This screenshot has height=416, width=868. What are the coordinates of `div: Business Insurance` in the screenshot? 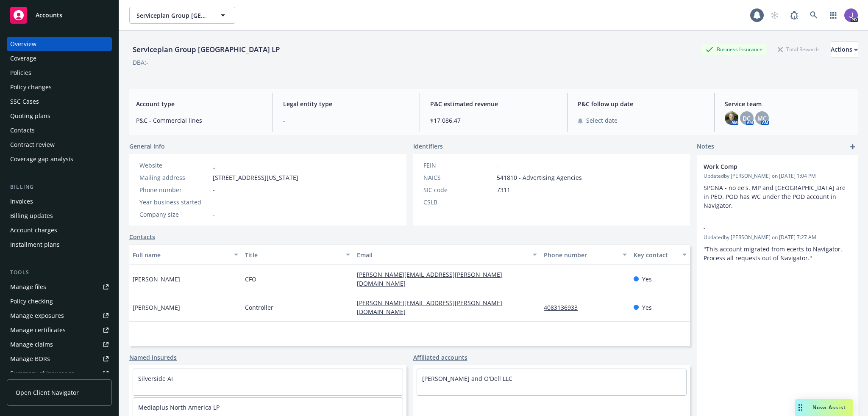 It's located at (733, 49).